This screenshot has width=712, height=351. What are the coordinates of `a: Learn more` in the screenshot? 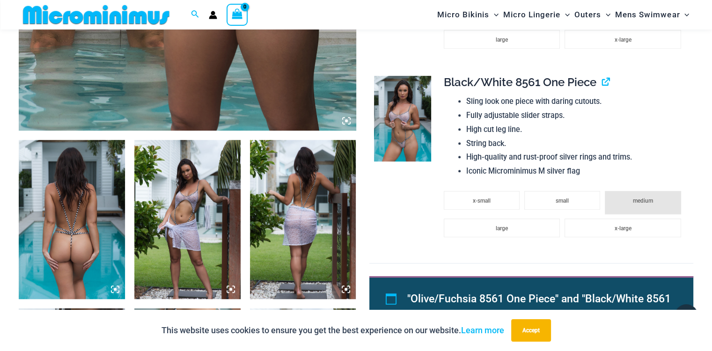 It's located at (483, 330).